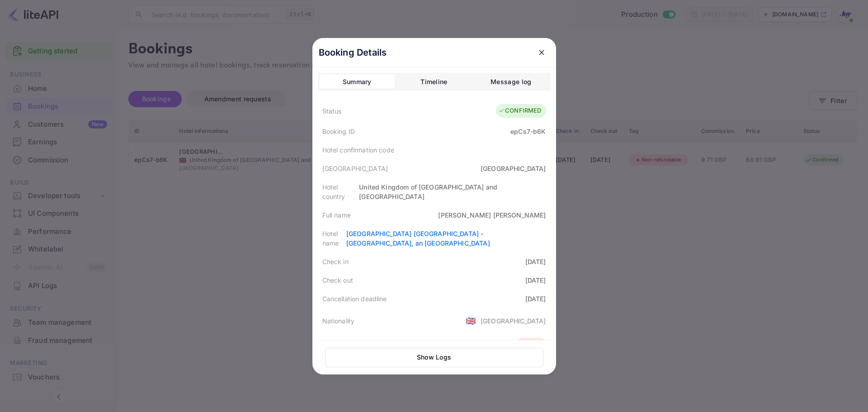 The width and height of the screenshot is (868, 412). I want to click on span: United States, so click(471, 321).